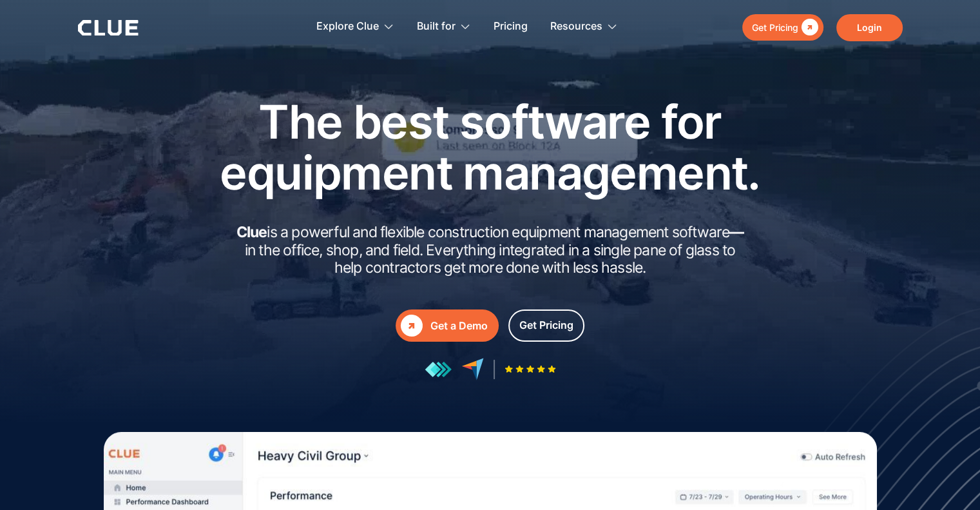 Image resolution: width=980 pixels, height=510 pixels. What do you see at coordinates (491, 250) in the screenshot?
I see `h2: is a powerful and flexible construction equipment management software in the office, shop, and fi...` at bounding box center [491, 250].